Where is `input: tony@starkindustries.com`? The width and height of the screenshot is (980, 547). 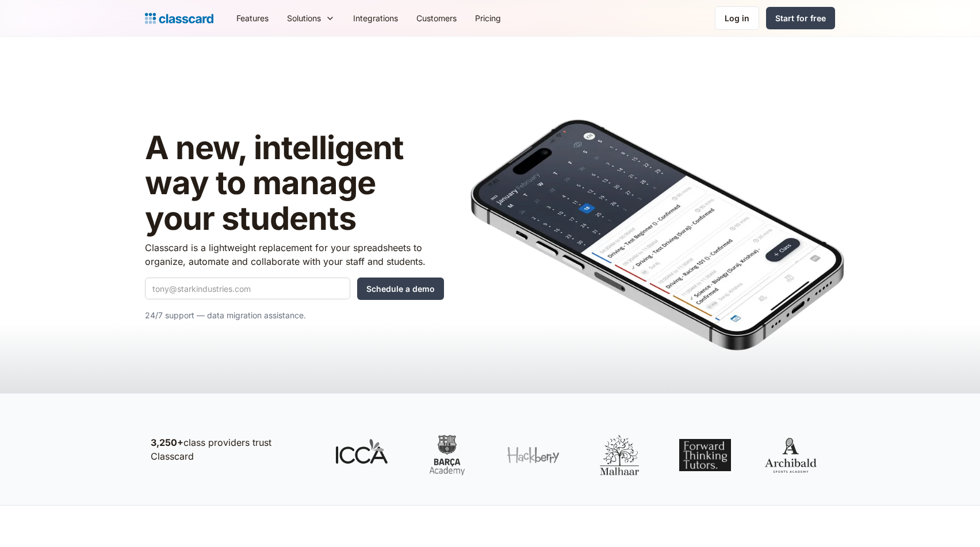
input: tony@starkindustries.com is located at coordinates (247, 289).